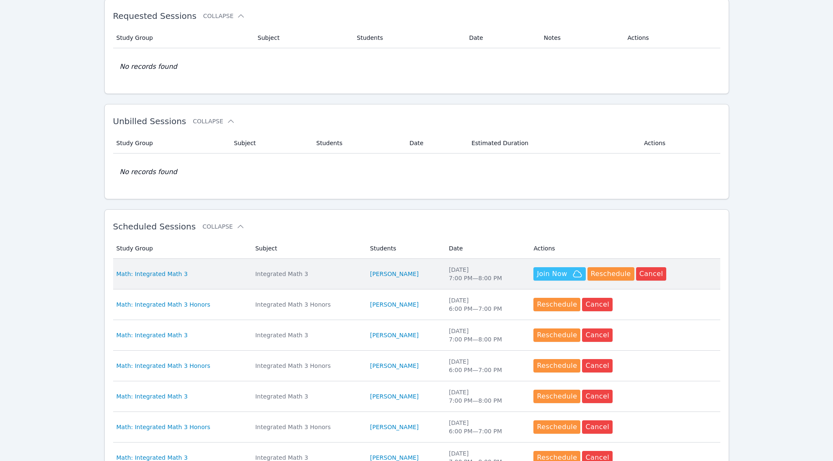 This screenshot has height=461, width=833. Describe the element at coordinates (553, 143) in the screenshot. I see `th: Estimated Duration` at that location.